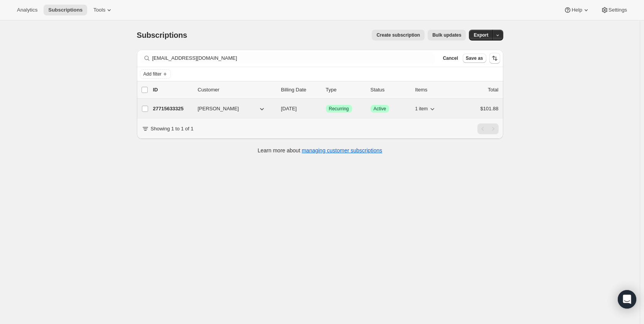  I want to click on p: 27715633325, so click(173, 109).